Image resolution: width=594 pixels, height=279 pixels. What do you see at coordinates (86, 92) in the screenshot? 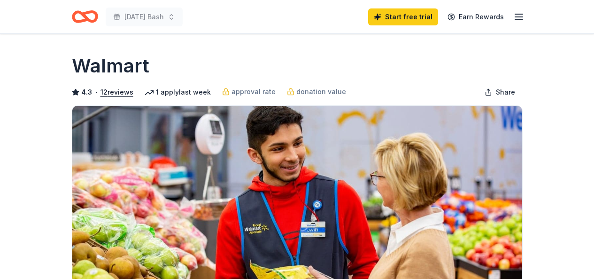
I see `span: 4.3` at bounding box center [86, 92].